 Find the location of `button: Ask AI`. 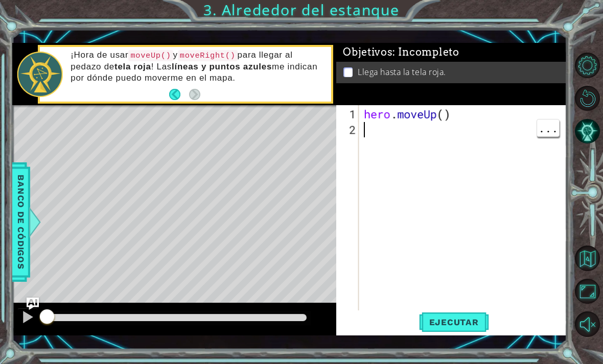

button: Ask AI is located at coordinates (33, 303).